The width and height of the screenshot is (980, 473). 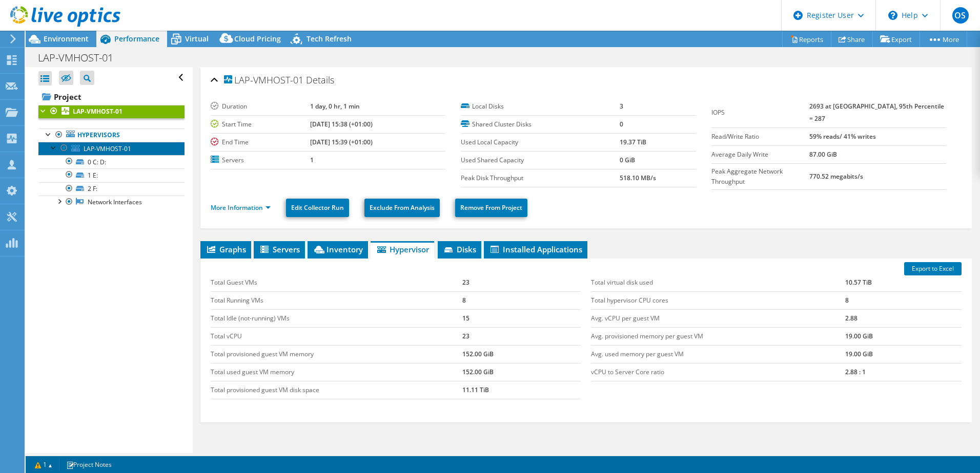 I want to click on a: Export to Excel, so click(x=933, y=269).